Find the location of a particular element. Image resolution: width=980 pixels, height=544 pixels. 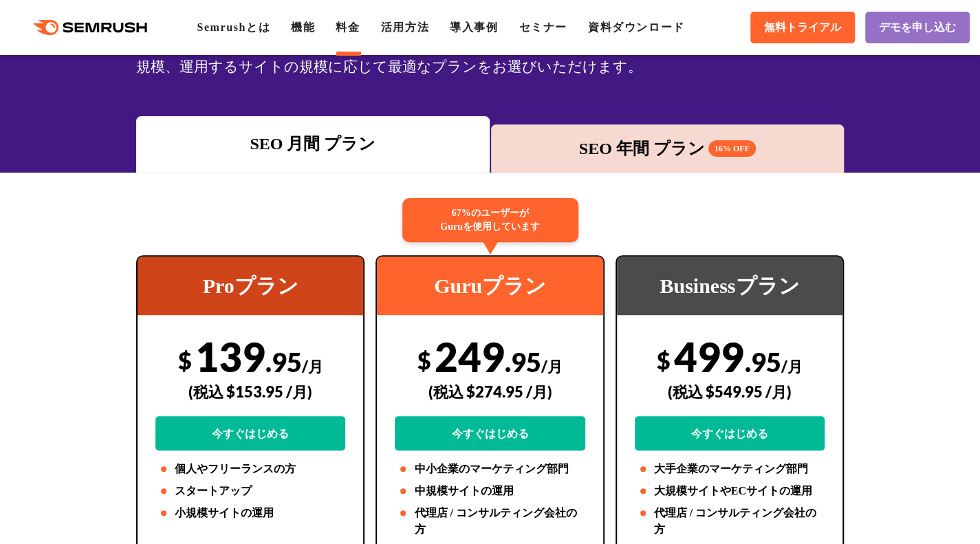

div: 67%のユーザーが Guruを使用しています is located at coordinates (490, 220).